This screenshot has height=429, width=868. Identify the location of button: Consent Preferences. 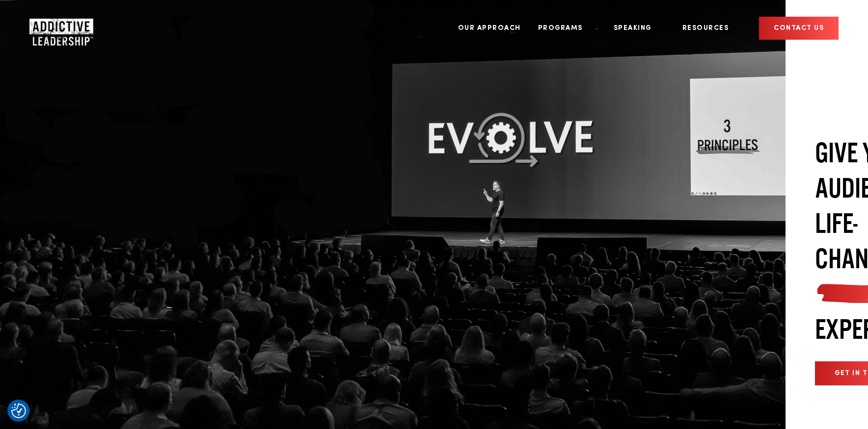
(19, 412).